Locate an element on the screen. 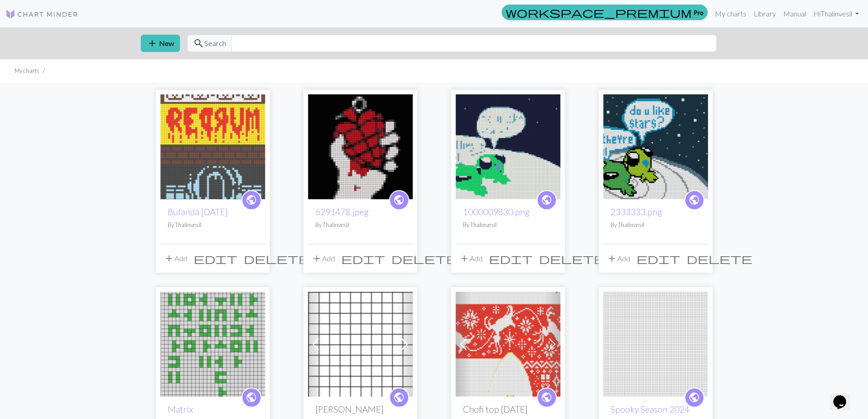  img: 1000009830.png is located at coordinates (508, 147).